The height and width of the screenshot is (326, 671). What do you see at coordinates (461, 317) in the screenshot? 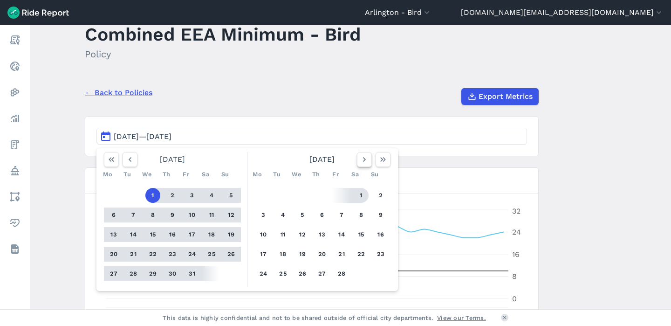
I see `a: View our Terms.` at bounding box center [461, 317].